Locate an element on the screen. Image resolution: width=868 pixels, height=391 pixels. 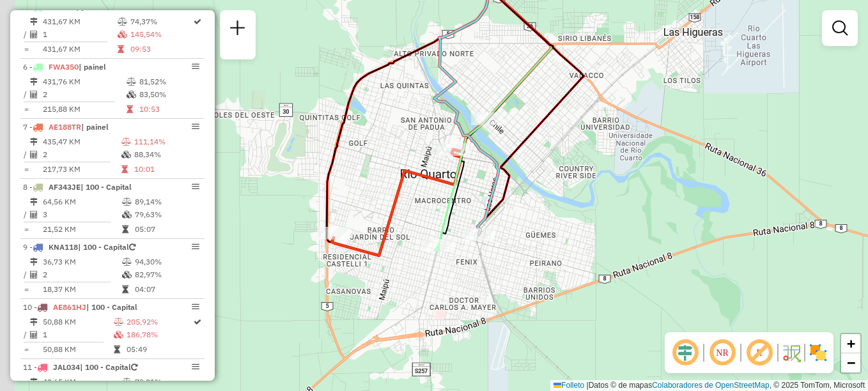
font: 7 - is located at coordinates (28, 126).